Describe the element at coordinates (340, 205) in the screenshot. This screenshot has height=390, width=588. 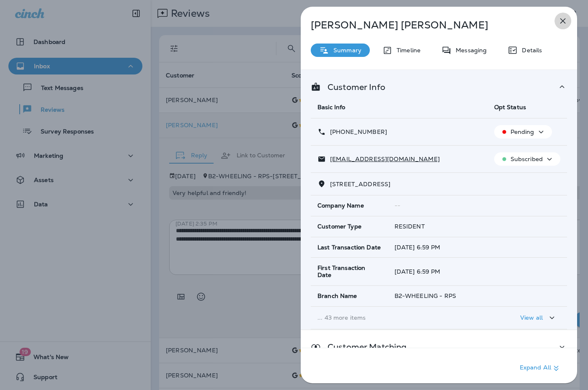
I see `span: Company Name` at that location.